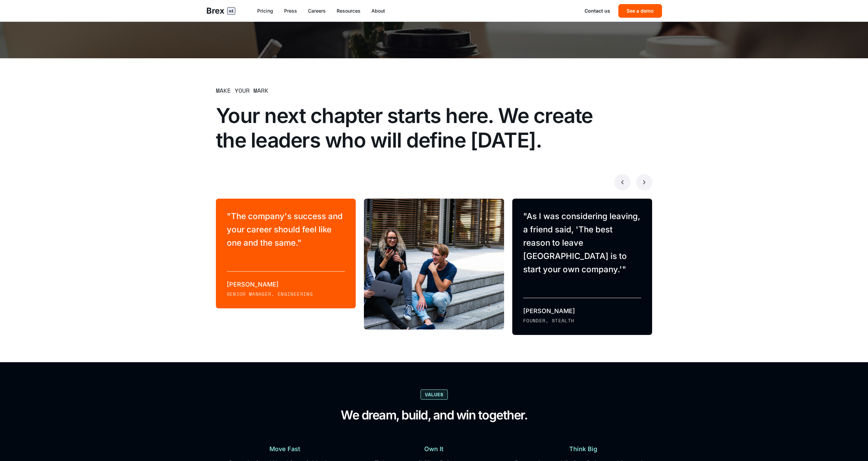 This screenshot has height=461, width=868. What do you see at coordinates (221, 11) in the screenshot?
I see `a: Brexai` at bounding box center [221, 11].